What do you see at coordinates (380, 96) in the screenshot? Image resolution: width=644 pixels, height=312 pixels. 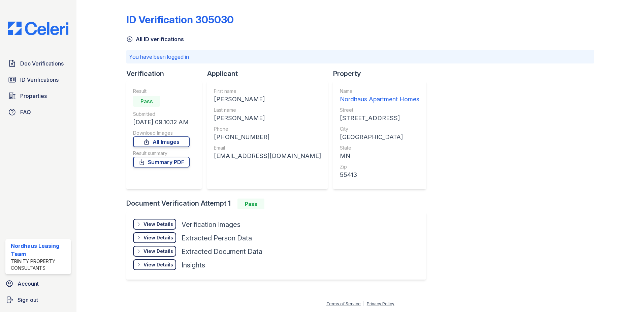 I see `a: Name Nordhaus Apartment Homes` at bounding box center [380, 96].